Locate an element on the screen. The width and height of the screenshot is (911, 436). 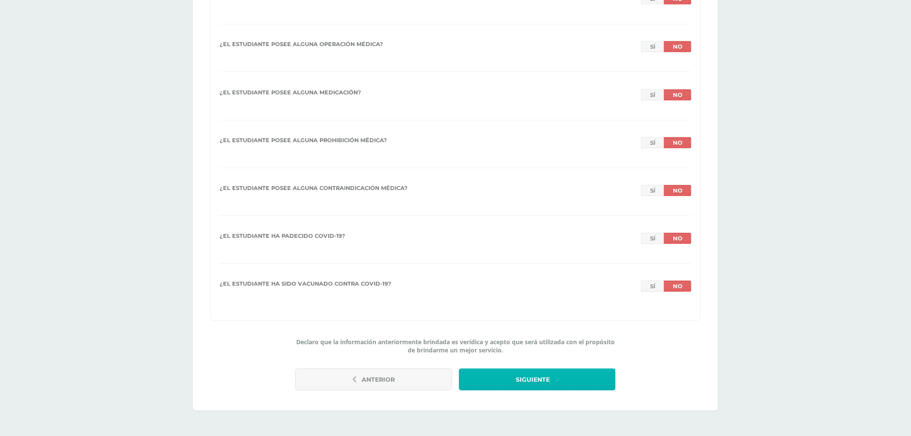
div: has_suffered_from_covid is located at coordinates (666, 238).